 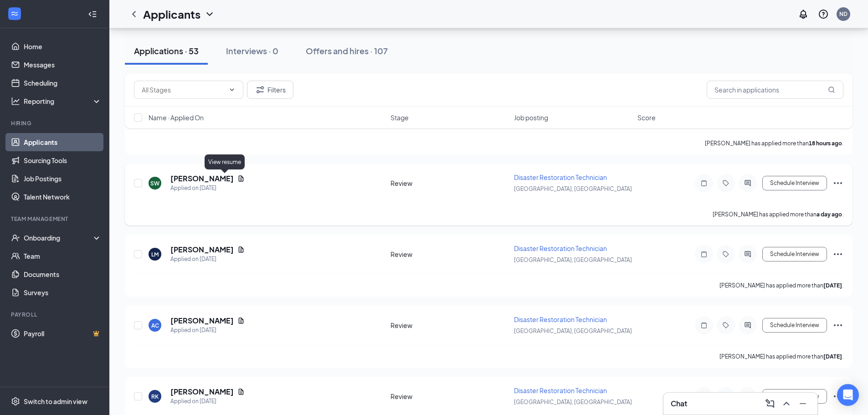 What do you see at coordinates (775, 90) in the screenshot?
I see `input: Search in applications` at bounding box center [775, 90].